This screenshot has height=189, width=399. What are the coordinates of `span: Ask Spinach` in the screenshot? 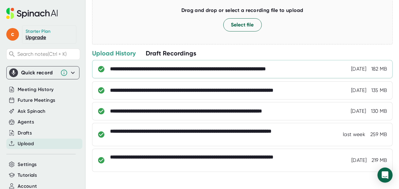 It's located at (32, 111).